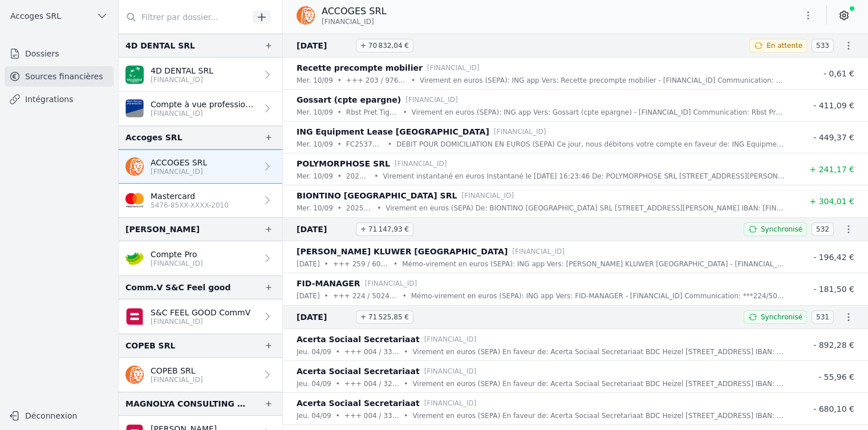 This screenshot has width=868, height=430. What do you see at coordinates (384, 46) in the screenshot?
I see `span: + 70 832,04 €` at bounding box center [384, 46].